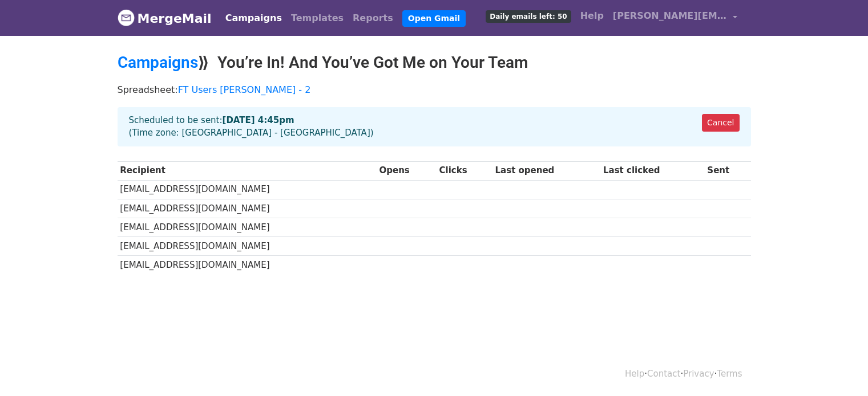 The width and height of the screenshot is (868, 396). What do you see at coordinates (165, 18) in the screenshot?
I see `a: MergeMail` at bounding box center [165, 18].